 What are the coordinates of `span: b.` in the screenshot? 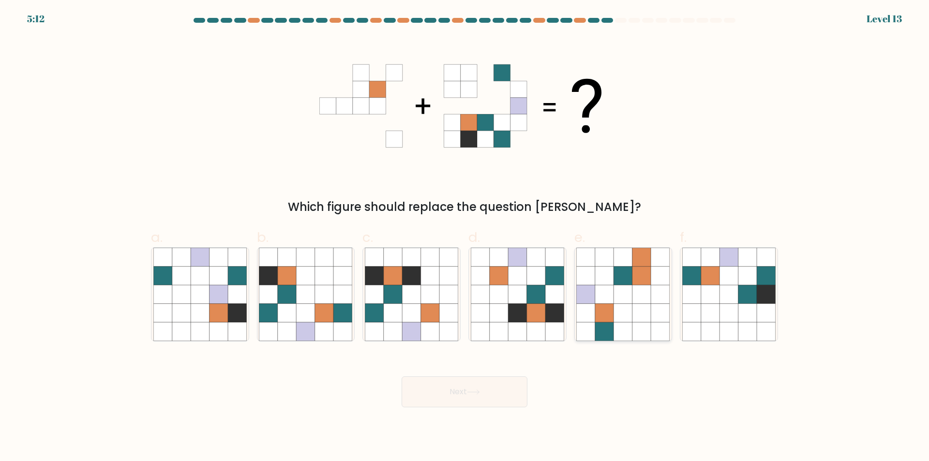 It's located at (263, 237).